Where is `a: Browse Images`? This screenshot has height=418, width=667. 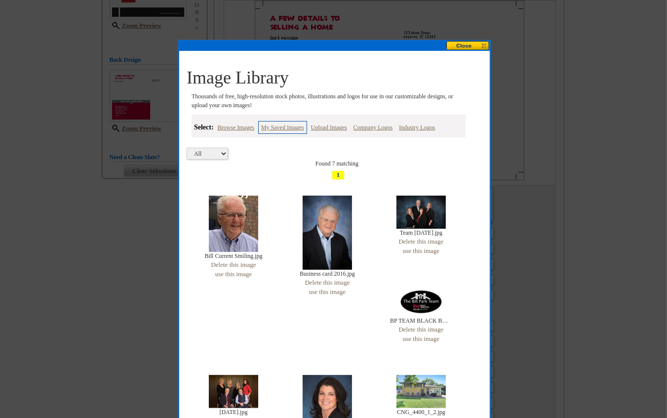
a: Browse Images is located at coordinates (236, 127).